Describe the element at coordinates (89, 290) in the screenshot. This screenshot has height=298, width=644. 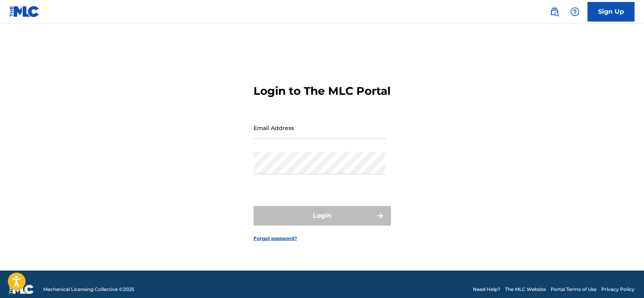
I see `span: Mechanical Licensing Collective © 2025` at that location.